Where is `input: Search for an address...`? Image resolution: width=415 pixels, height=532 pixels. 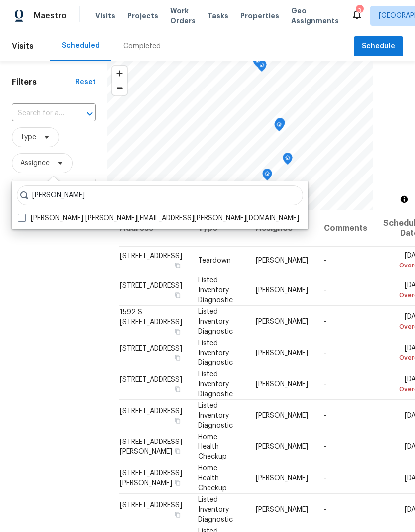 input: Search for an address... is located at coordinates (40, 114).